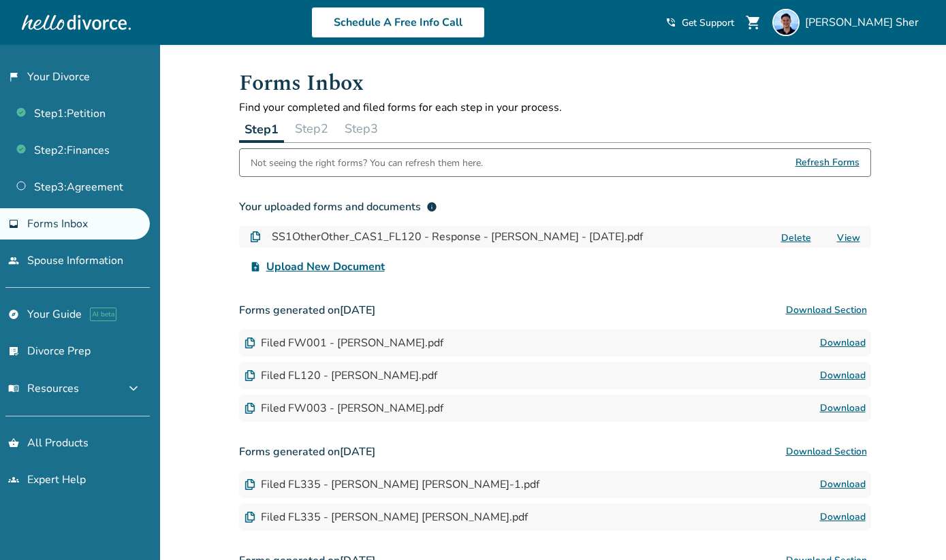 This screenshot has height=560, width=946. I want to click on span: explore, so click(13, 315).